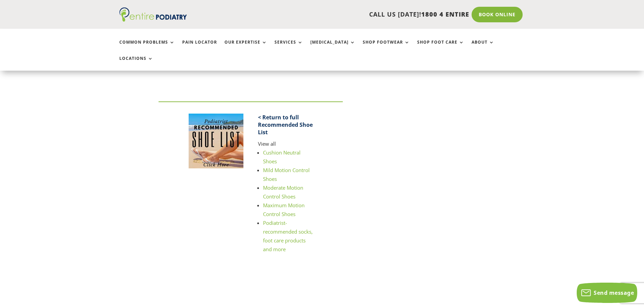  What do you see at coordinates (216, 141) in the screenshot?
I see `img: podiatrist-recommended-shoe-list-australia-entire-podiatry` at bounding box center [216, 141].